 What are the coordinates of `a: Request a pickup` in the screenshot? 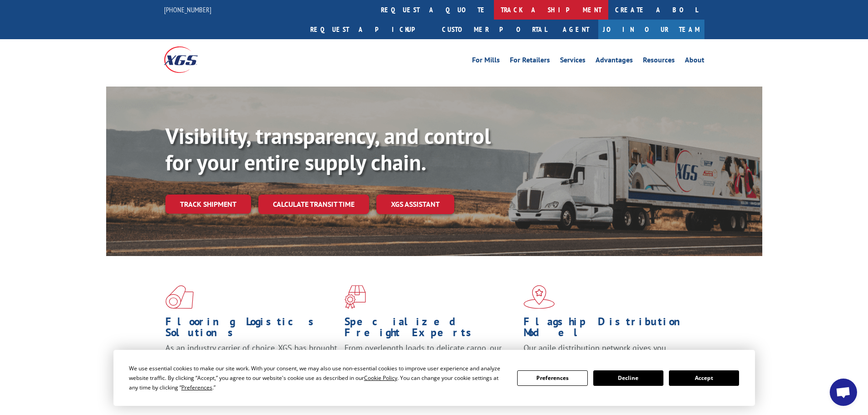 It's located at (369, 29).